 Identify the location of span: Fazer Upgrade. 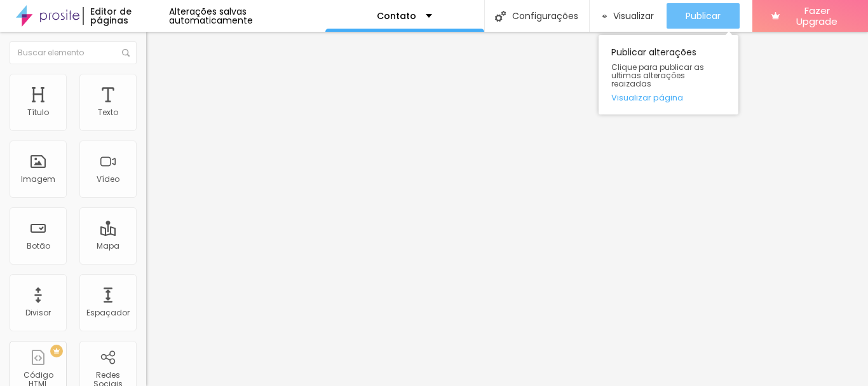
(816, 16).